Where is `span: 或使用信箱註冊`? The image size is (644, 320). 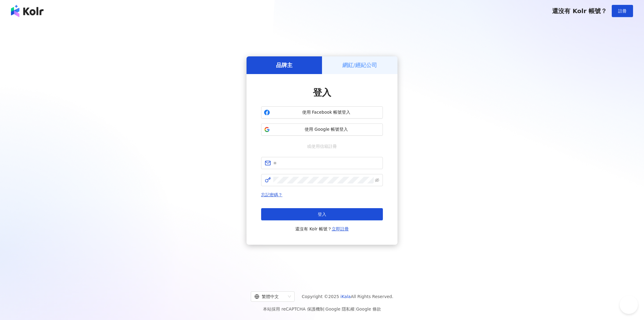
span: 或使用信箱註冊 is located at coordinates (322, 146).